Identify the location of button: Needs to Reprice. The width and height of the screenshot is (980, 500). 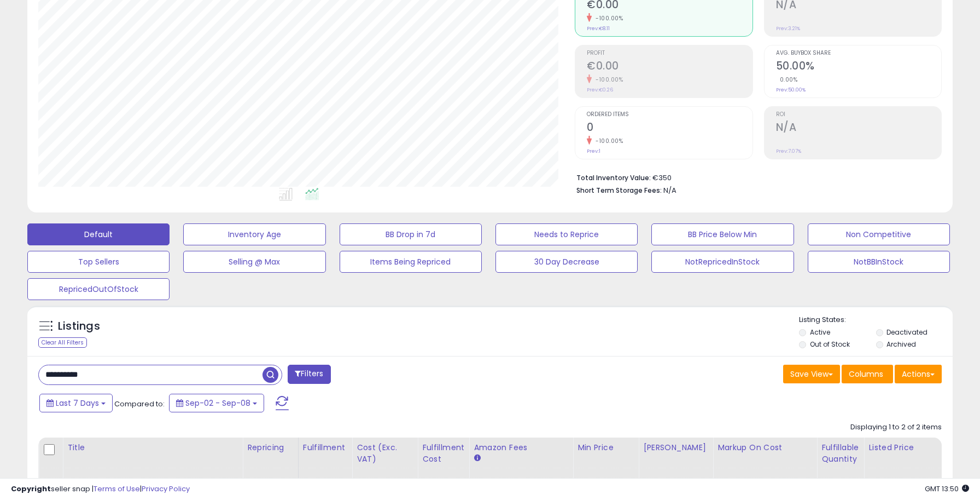
(567, 234).